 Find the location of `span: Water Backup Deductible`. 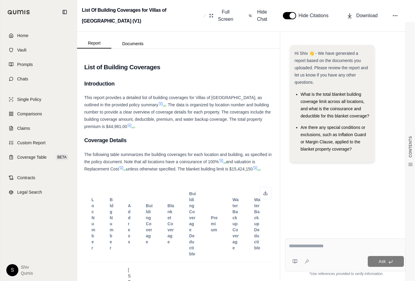

span: Water Backup Deductible is located at coordinates (257, 224).